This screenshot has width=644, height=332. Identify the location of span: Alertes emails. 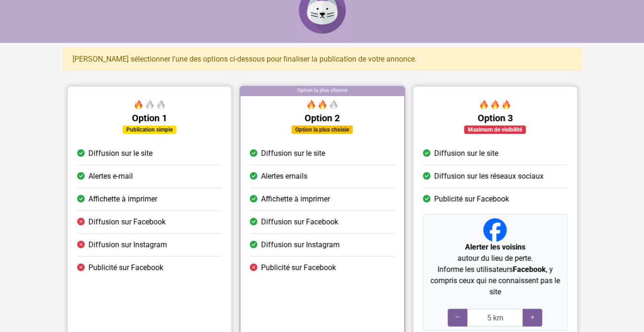
(284, 176).